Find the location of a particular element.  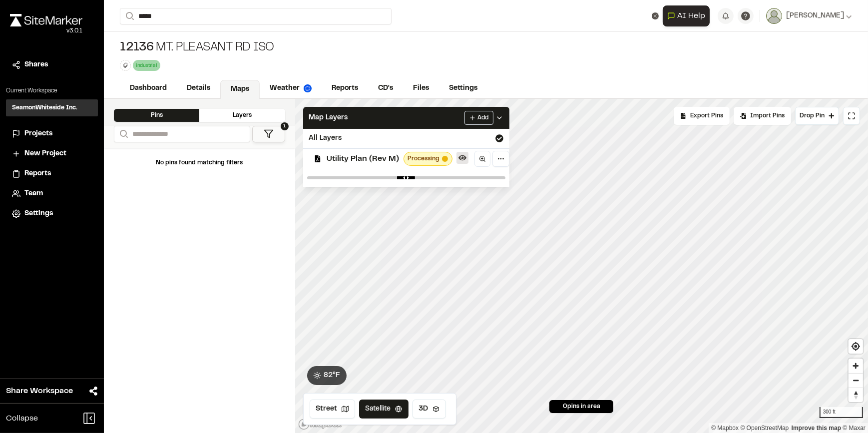

span: 0 pins in area is located at coordinates (581, 407).